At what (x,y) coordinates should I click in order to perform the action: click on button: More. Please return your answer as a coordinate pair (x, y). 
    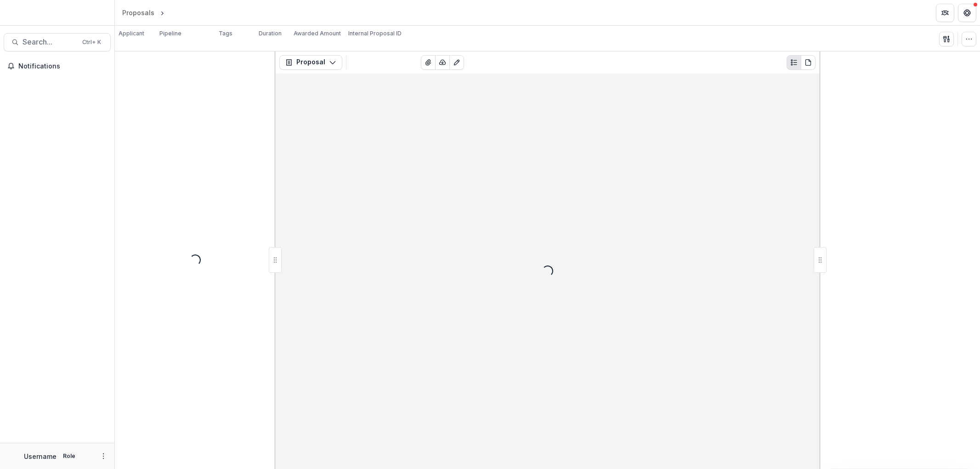
    Looking at the image, I should click on (104, 456).